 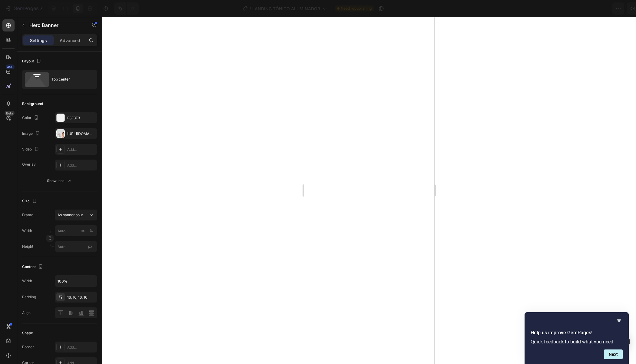 I want to click on input: px, so click(x=76, y=246).